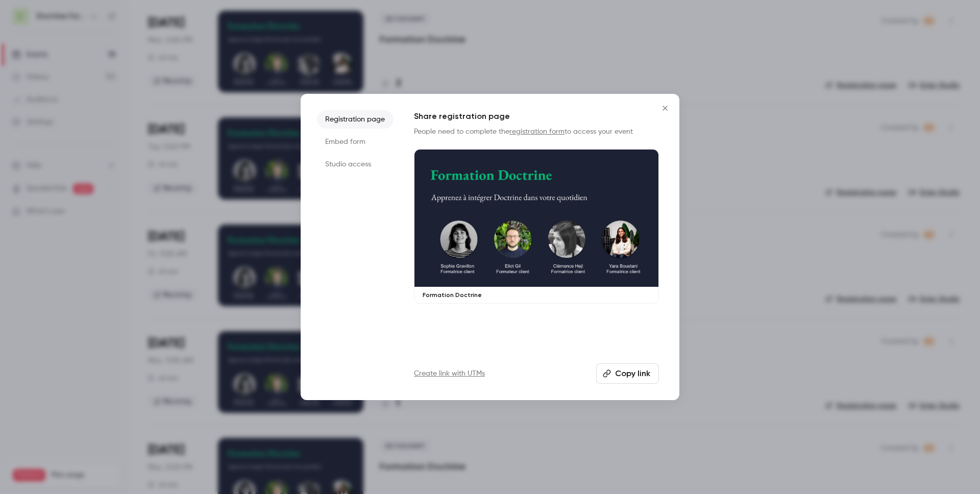  Describe the element at coordinates (536, 132) in the screenshot. I see `a: registration form` at that location.